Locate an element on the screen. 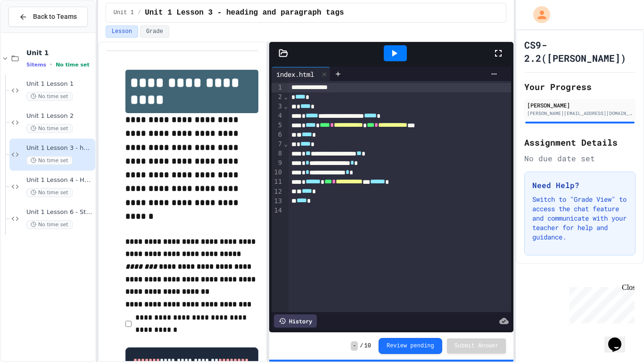 The height and width of the screenshot is (362, 644). span: Unit 1 Lesson 1 is located at coordinates (60, 84).